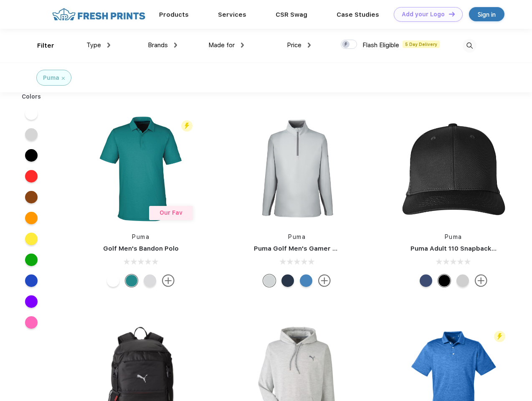 The image size is (532, 401). Describe the element at coordinates (158, 45) in the screenshot. I see `span: Brands` at that location.